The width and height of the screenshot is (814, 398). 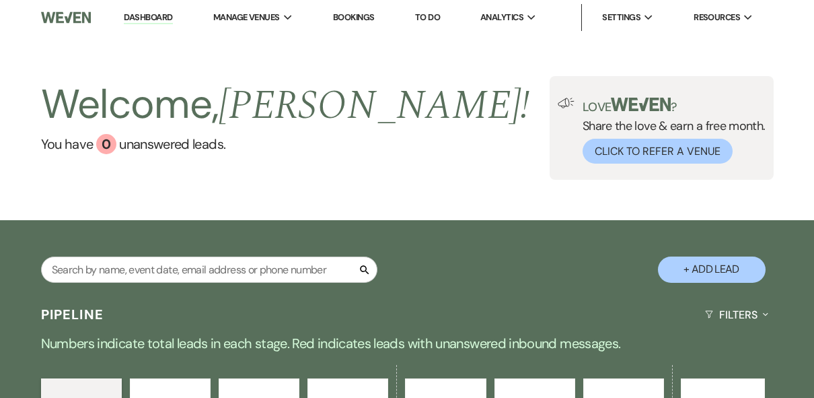 What do you see at coordinates (736, 314) in the screenshot?
I see `button: Filters` at bounding box center [736, 314].